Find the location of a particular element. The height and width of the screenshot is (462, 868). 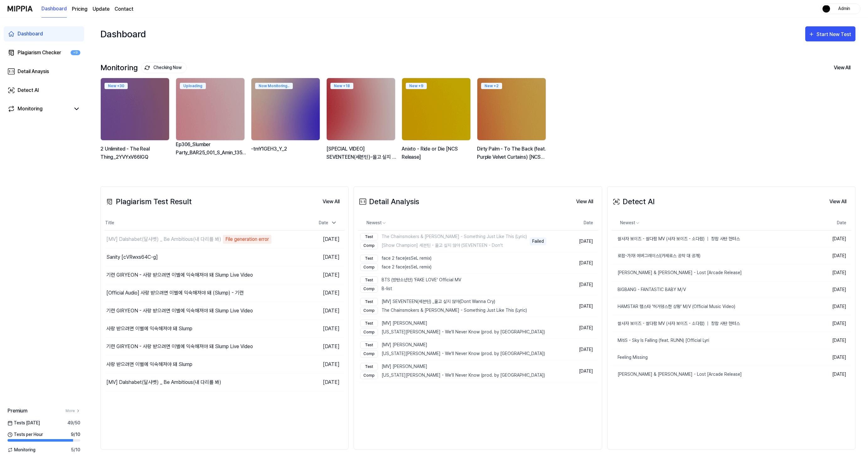

div: 쌀사자 보이즈 - 쌀다팜 MV (사자 보이즈 - 소다팝) ｜ 창팝 사탄 헌터스 is located at coordinates (676, 323).